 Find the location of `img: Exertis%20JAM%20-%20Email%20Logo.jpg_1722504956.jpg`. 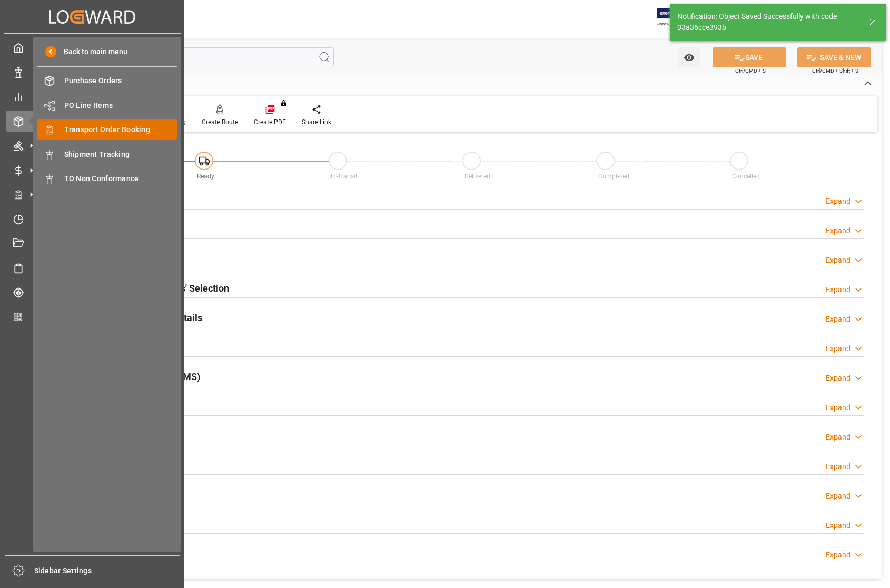

img: Exertis%20JAM%20-%20Email%20Logo.jpg_1722504956.jpg is located at coordinates (675, 17).